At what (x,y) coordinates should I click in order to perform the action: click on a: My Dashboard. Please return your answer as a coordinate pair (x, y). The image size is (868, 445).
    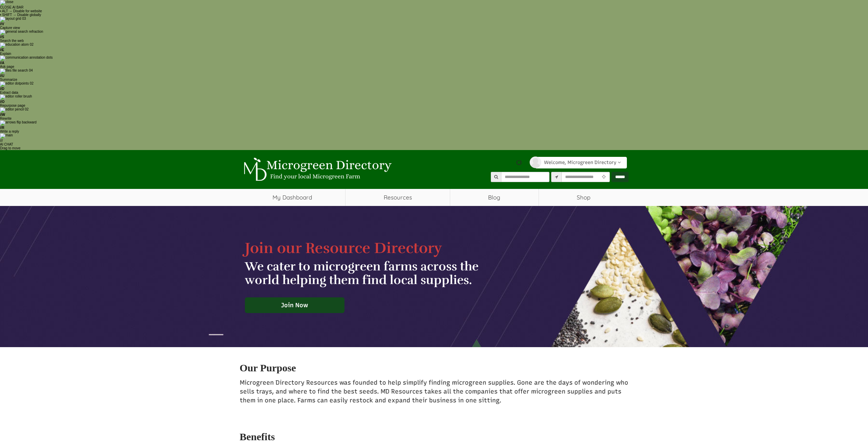
    Looking at the image, I should click on (293, 197).